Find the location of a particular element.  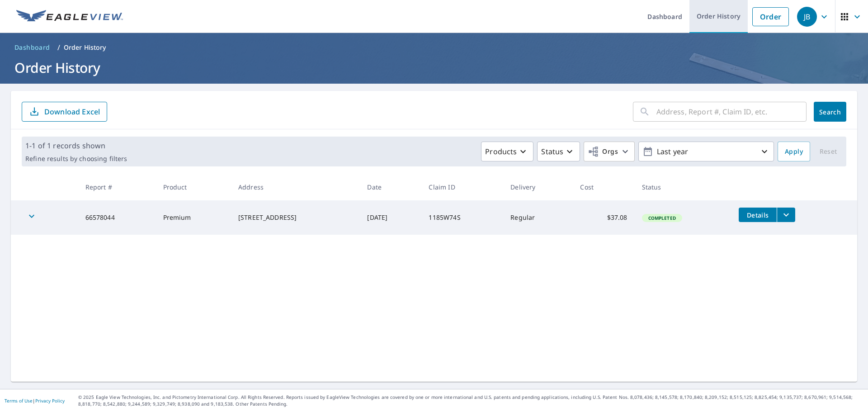

th: Claim ID is located at coordinates (462, 186).